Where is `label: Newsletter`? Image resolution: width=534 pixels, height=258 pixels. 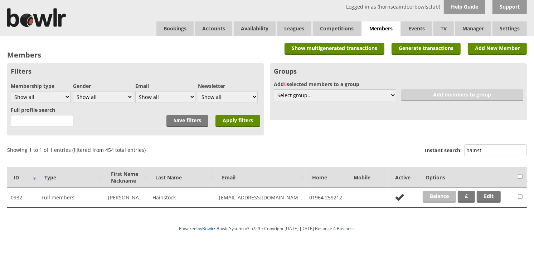 label: Newsletter is located at coordinates (227, 86).